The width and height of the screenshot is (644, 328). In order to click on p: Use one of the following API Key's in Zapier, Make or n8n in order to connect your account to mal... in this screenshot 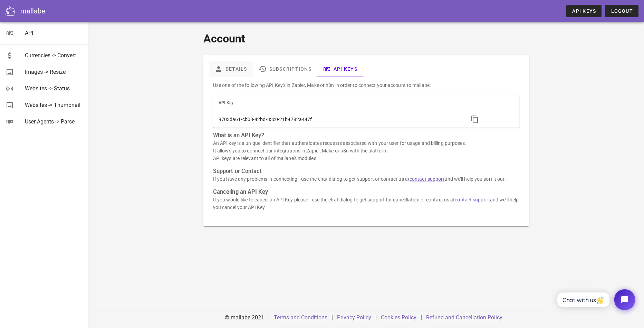, I will do `click(366, 85)`.